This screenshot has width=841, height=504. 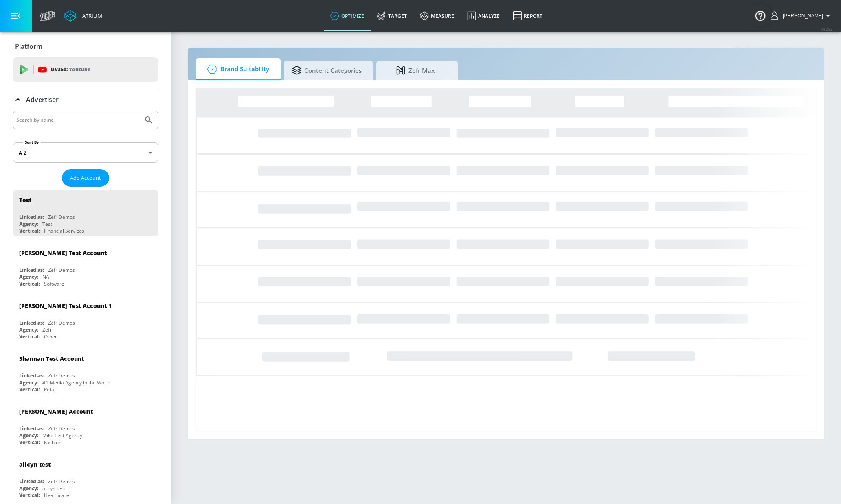 I want to click on a: optimize, so click(x=347, y=16).